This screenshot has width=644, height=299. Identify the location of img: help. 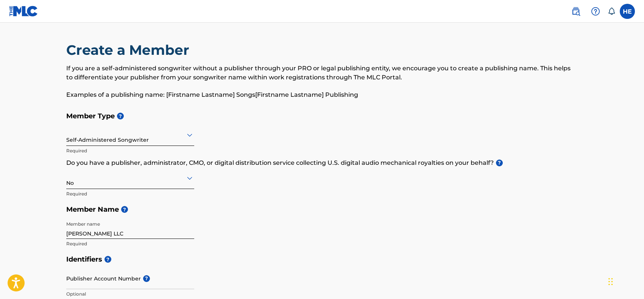
(595, 12).